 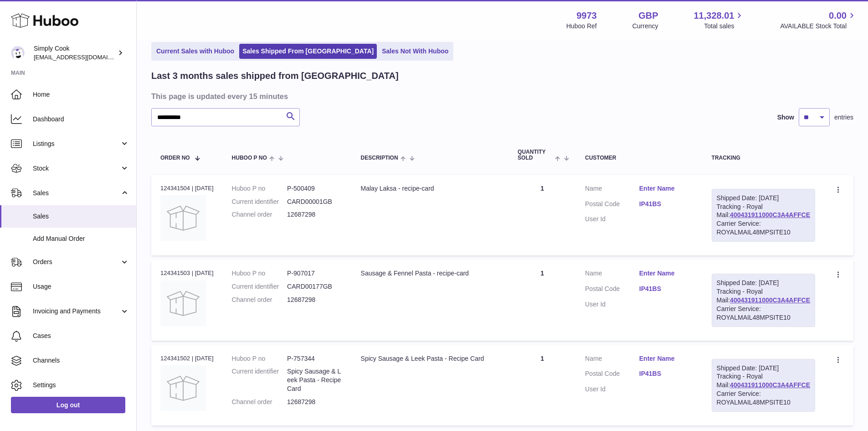 What do you see at coordinates (763, 158) in the screenshot?
I see `div: Tracking` at bounding box center [763, 158].